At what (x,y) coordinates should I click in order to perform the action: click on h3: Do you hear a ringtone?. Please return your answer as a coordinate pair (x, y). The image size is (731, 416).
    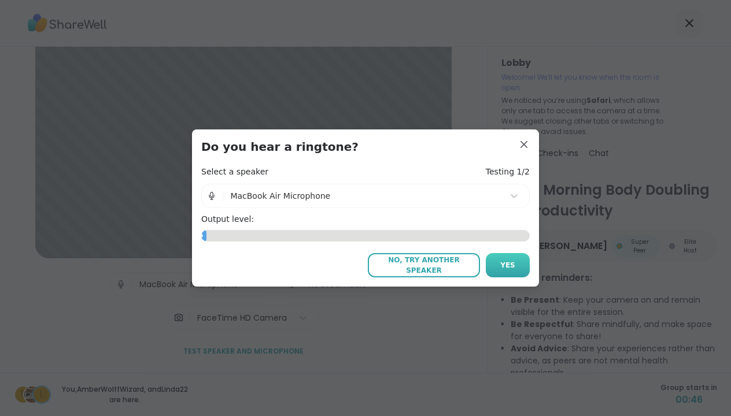
    Looking at the image, I should click on (365, 147).